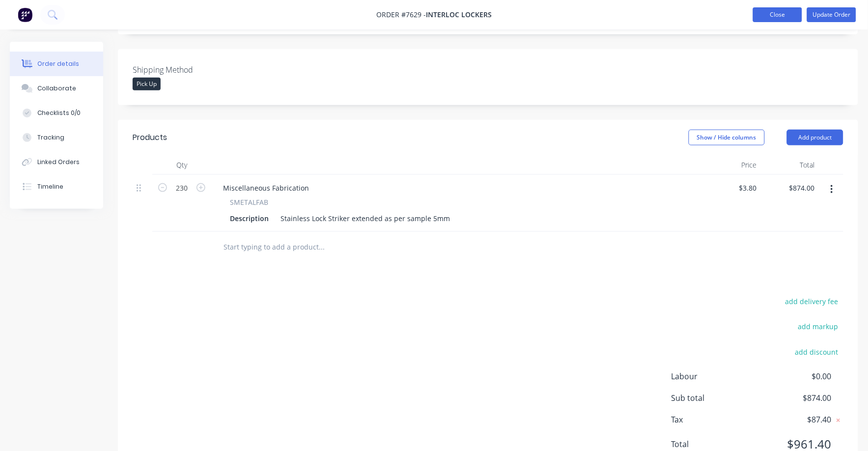 This screenshot has width=868, height=451. Describe the element at coordinates (795, 399) in the screenshot. I see `span: $874.00` at that location.